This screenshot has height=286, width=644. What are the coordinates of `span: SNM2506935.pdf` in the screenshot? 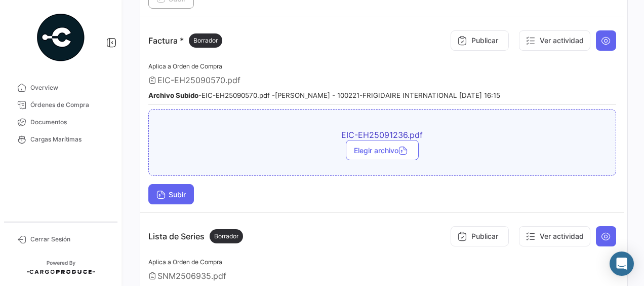 It's located at (191, 276).